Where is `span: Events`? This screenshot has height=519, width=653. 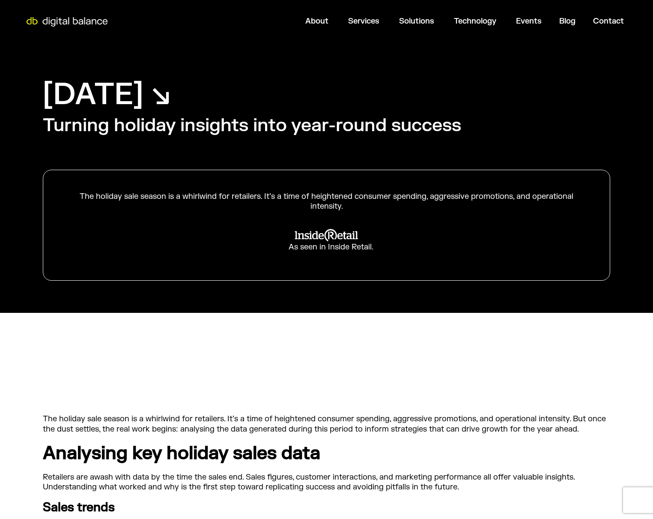
span: Events is located at coordinates (529, 21).